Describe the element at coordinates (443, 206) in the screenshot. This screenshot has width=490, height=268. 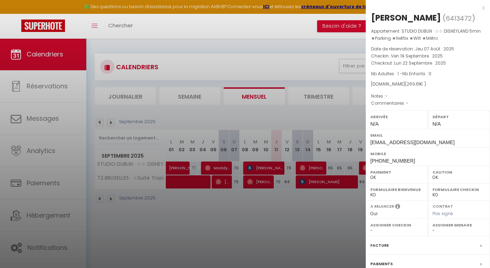
I see `label: Contrat` at that location.